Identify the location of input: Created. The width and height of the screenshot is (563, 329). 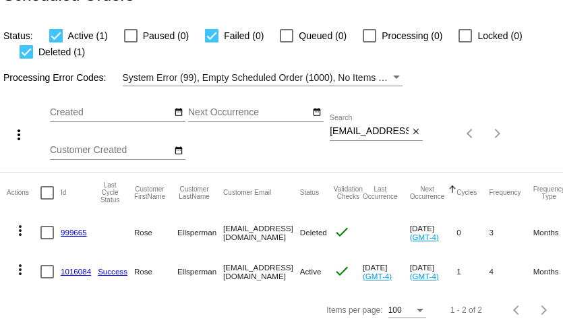
(110, 113).